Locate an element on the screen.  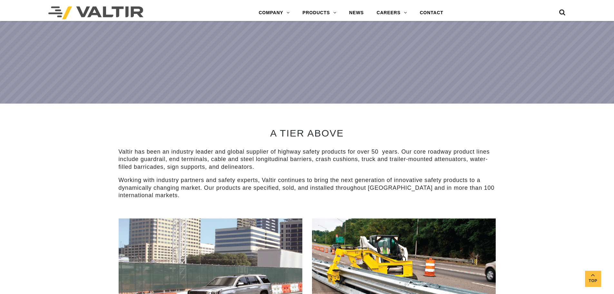
h2: A TIER ABOVE is located at coordinates (307, 133).